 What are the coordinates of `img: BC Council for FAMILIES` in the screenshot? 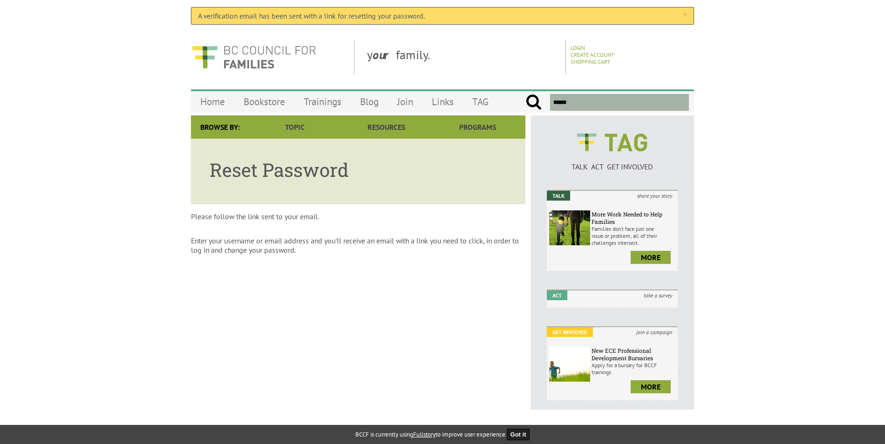 It's located at (254, 57).